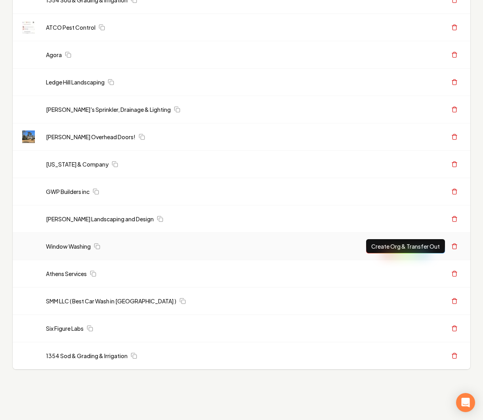 The width and height of the screenshot is (483, 420). Describe the element at coordinates (405, 246) in the screenshot. I see `button: Create Org & Transfer Out` at that location.